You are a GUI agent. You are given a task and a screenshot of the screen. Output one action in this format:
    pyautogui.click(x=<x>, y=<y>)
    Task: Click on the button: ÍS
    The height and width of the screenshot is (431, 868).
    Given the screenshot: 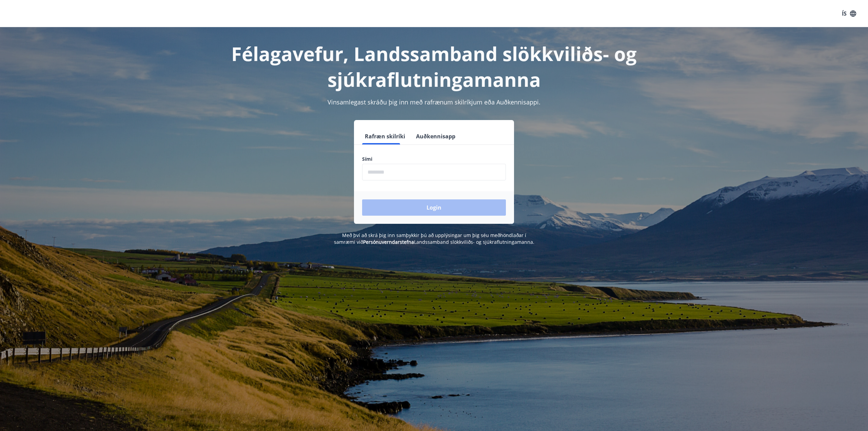 What is the action you would take?
    pyautogui.click(x=849, y=14)
    